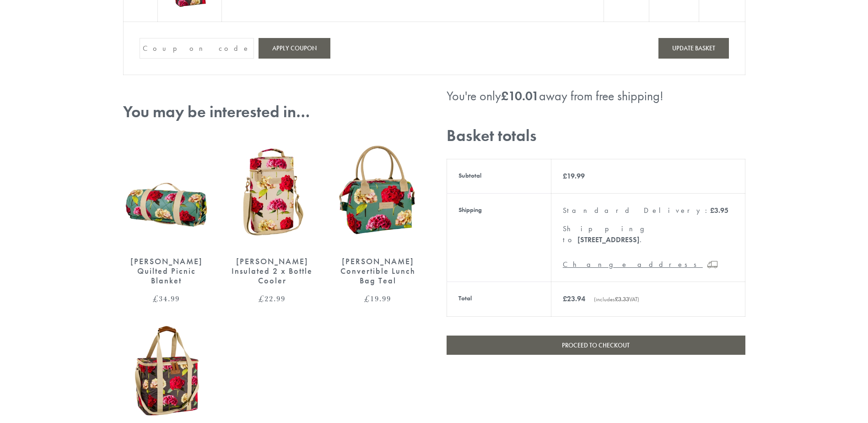  What do you see at coordinates (272, 191) in the screenshot?
I see `img: Sarah Kelleher 2 x Bottle Cooler` at bounding box center [272, 191].